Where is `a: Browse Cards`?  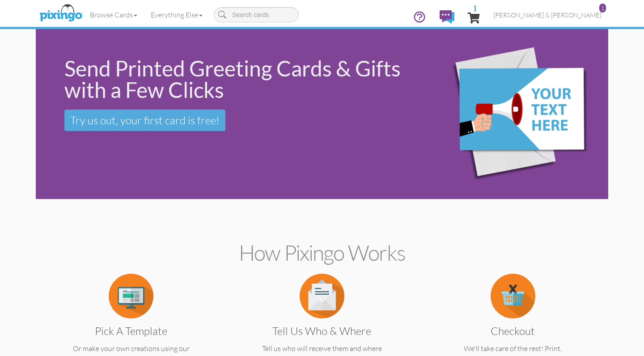
a: Browse Cards is located at coordinates (114, 14).